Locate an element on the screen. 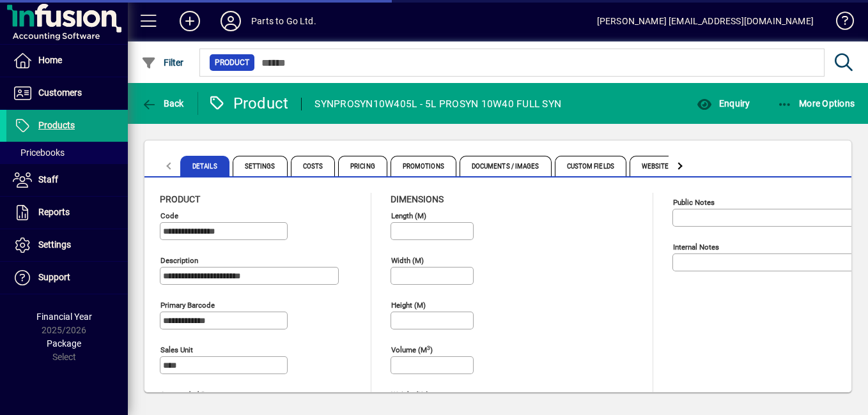 Image resolution: width=868 pixels, height=415 pixels. mat-label: Height (m) is located at coordinates (409, 305).